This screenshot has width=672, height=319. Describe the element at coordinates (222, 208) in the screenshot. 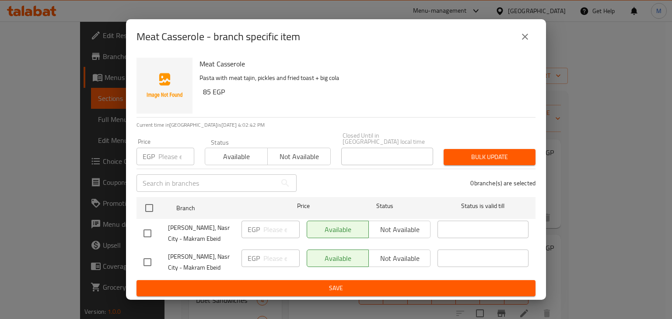

I see `span: Branch` at that location.